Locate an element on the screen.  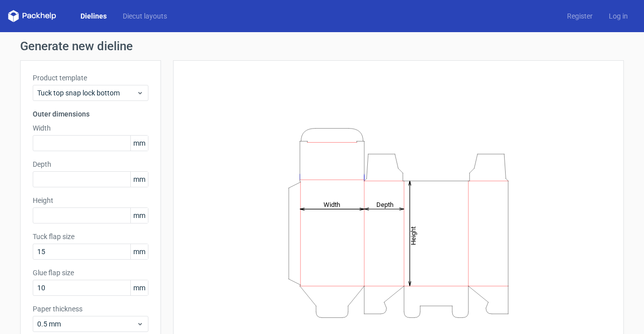
span: Tuck top snap lock bottom is located at coordinates (86, 93).